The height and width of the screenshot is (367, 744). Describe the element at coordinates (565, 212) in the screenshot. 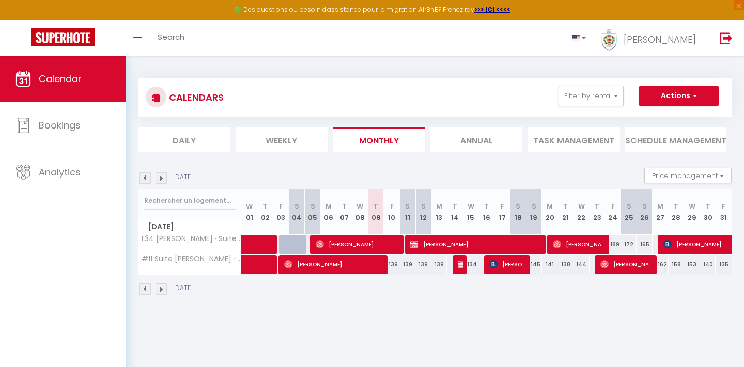

I see `th: 21` at that location.